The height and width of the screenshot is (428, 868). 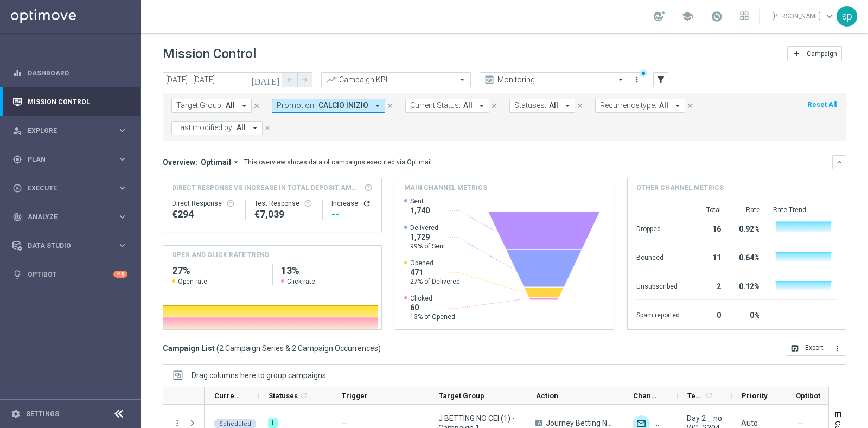 What do you see at coordinates (658, 286) in the screenshot?
I see `div: Unsubscribed` at bounding box center [658, 286].